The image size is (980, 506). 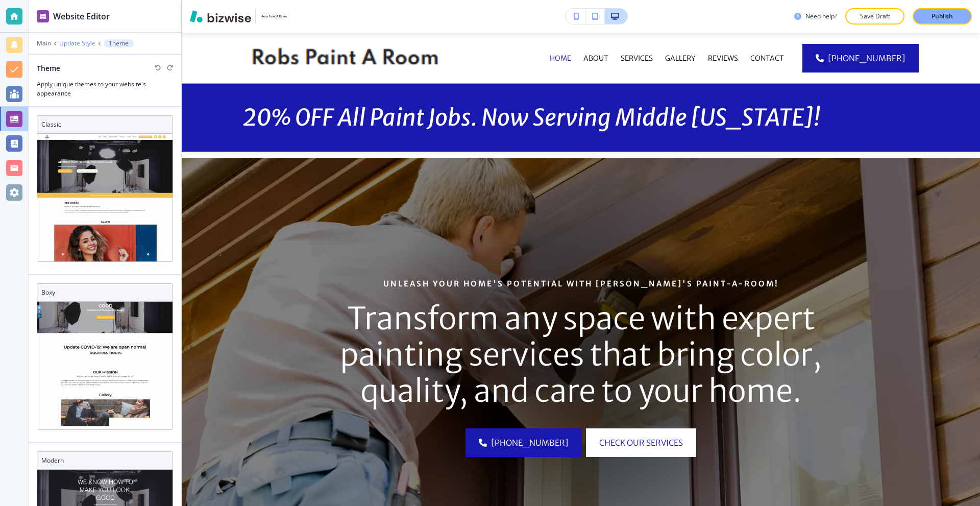 What do you see at coordinates (943, 16) in the screenshot?
I see `button: Publish` at bounding box center [943, 16].